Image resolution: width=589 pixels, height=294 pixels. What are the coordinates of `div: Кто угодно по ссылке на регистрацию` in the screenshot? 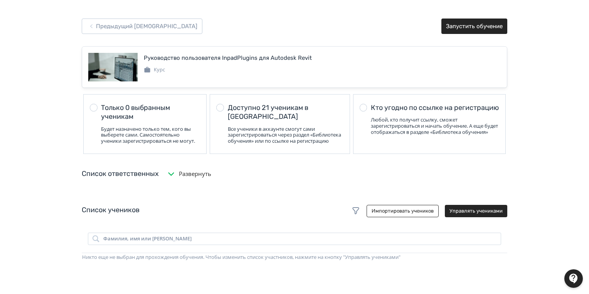 It's located at (435, 108).